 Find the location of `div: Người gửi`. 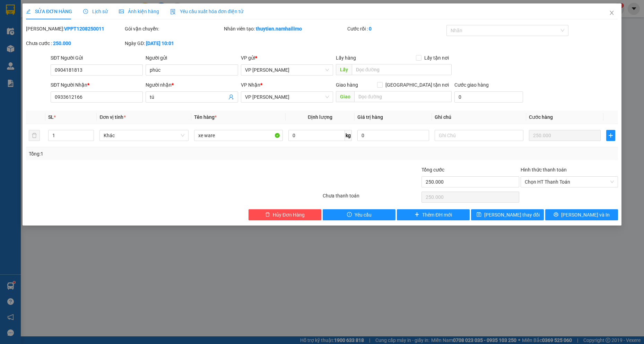

div: Người gửi is located at coordinates (192, 58).